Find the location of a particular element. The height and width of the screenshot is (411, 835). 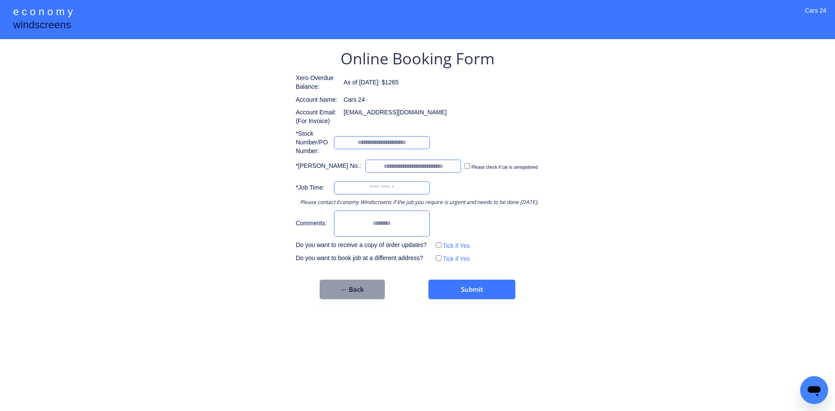

div: Do you want to book job at a different address? is located at coordinates (363, 258).